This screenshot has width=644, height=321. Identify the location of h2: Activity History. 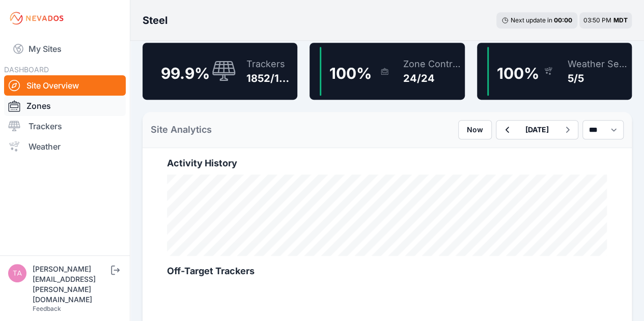
(387, 164).